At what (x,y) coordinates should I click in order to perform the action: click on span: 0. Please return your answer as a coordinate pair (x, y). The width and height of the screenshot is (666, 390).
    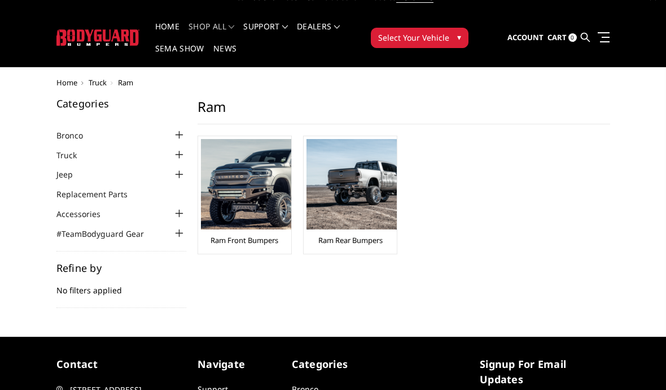
    Looking at the image, I should click on (573, 37).